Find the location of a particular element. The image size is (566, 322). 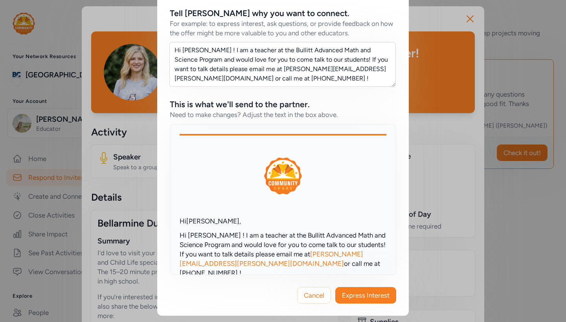

span: Cancel is located at coordinates (314, 296).